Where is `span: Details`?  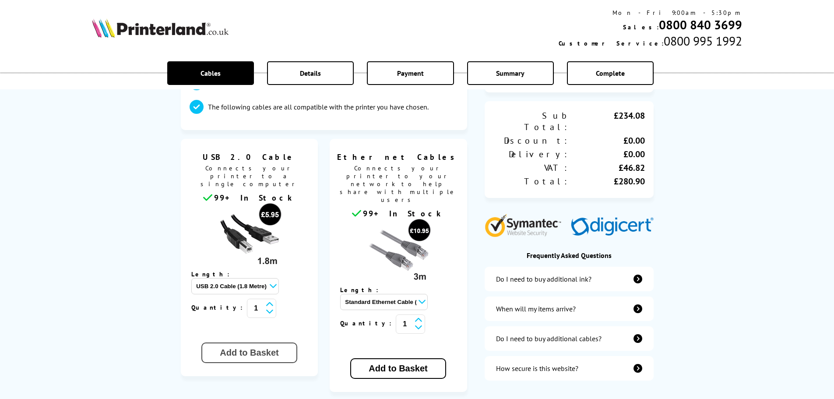 span: Details is located at coordinates (310, 73).